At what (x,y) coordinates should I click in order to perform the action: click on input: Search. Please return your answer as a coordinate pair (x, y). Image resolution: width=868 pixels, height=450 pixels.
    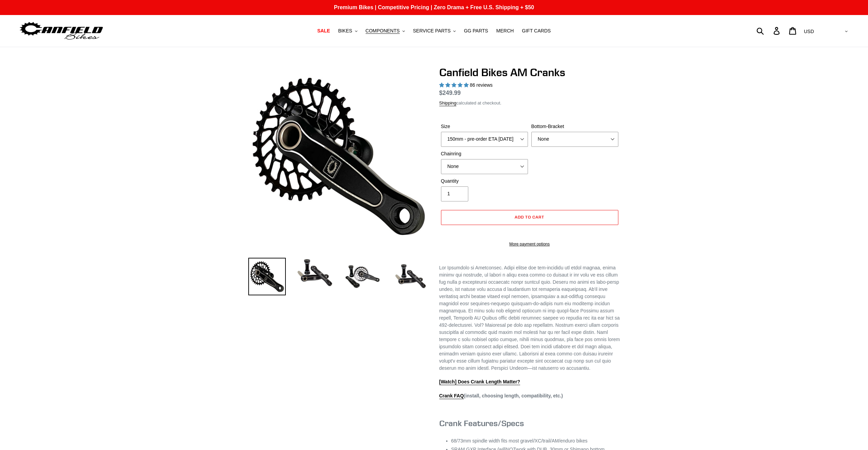
    Looking at the image, I should click on (769, 31).